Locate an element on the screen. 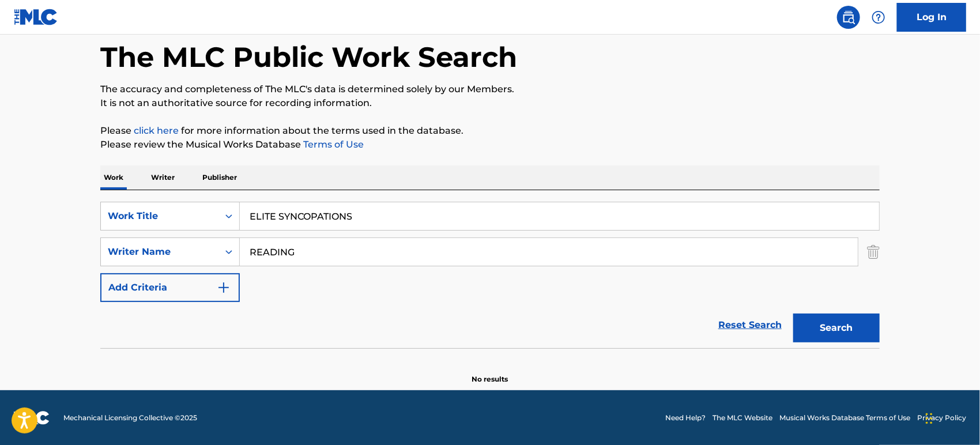 The image size is (980, 445). a: Public Search is located at coordinates (849, 17).